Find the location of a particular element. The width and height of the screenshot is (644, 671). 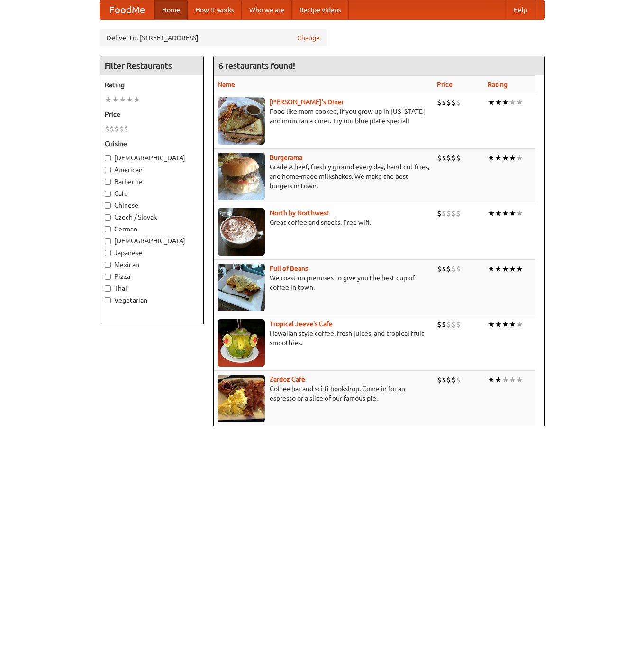

label: Barbecue is located at coordinates (152, 182).